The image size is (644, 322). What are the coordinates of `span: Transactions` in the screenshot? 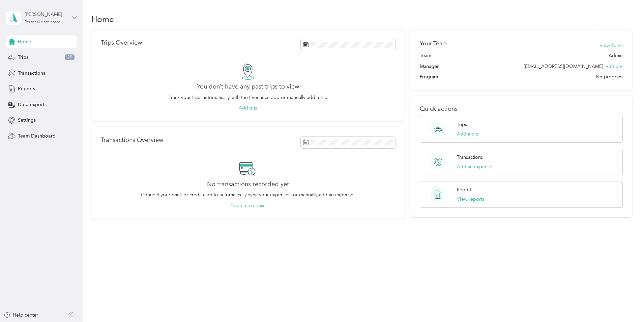 It's located at (31, 73).